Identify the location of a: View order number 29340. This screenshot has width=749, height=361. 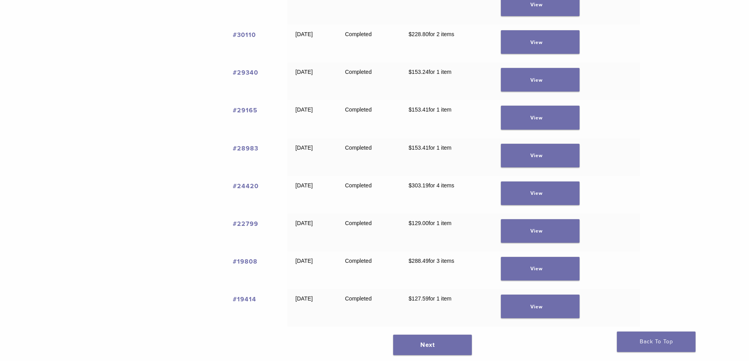
(245, 73).